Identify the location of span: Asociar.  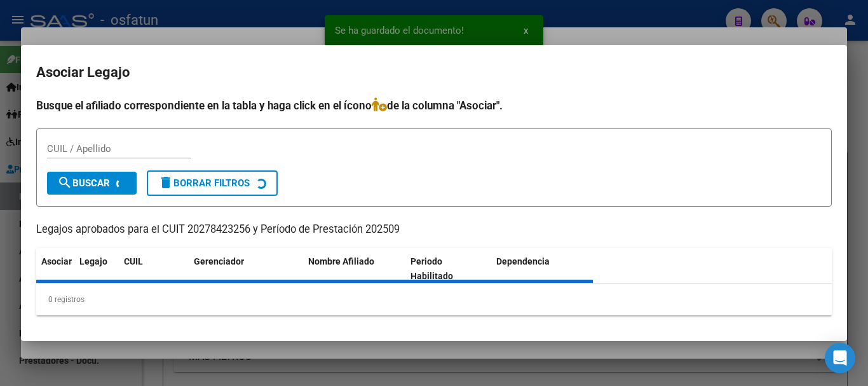
(57, 261).